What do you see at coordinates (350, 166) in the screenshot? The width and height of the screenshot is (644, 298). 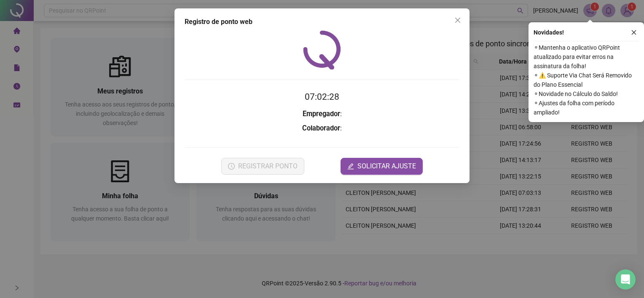 I see `span: edit` at bounding box center [350, 166].